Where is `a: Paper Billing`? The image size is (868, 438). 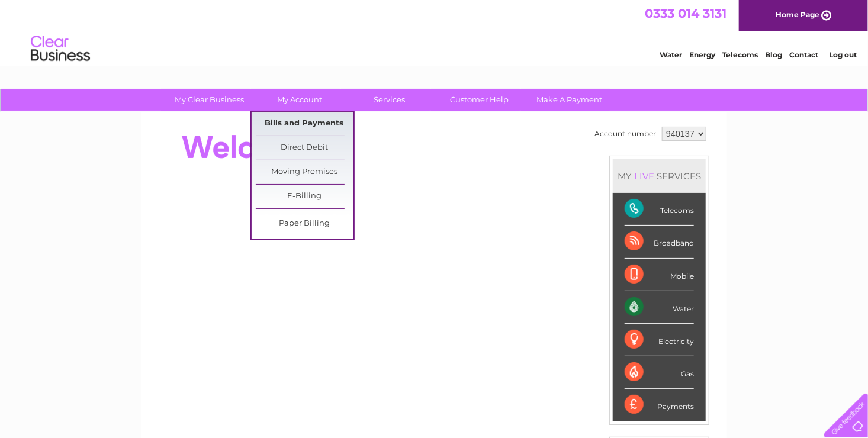 a: Paper Billing is located at coordinates (304, 223).